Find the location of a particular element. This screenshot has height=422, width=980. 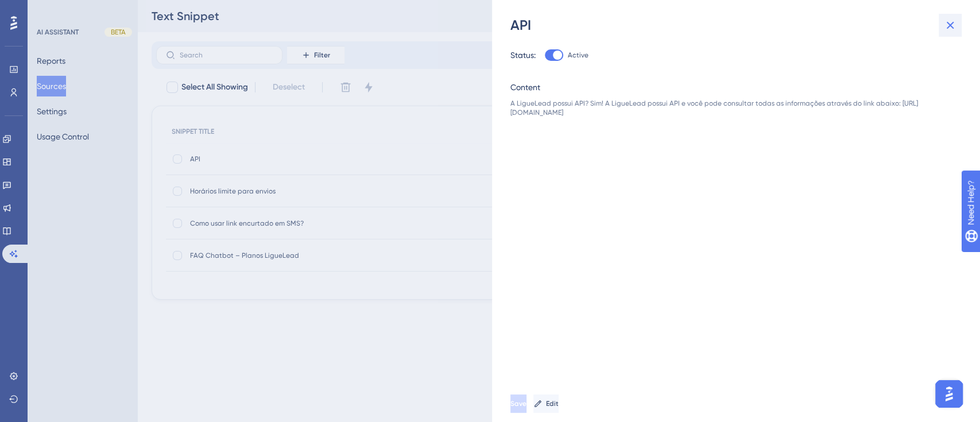

div: Content is located at coordinates (733, 87).